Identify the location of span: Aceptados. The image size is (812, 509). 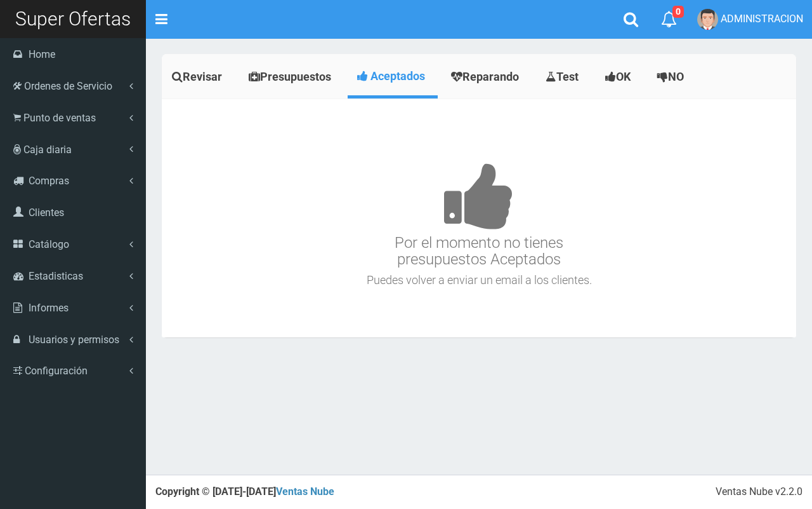
(398, 76).